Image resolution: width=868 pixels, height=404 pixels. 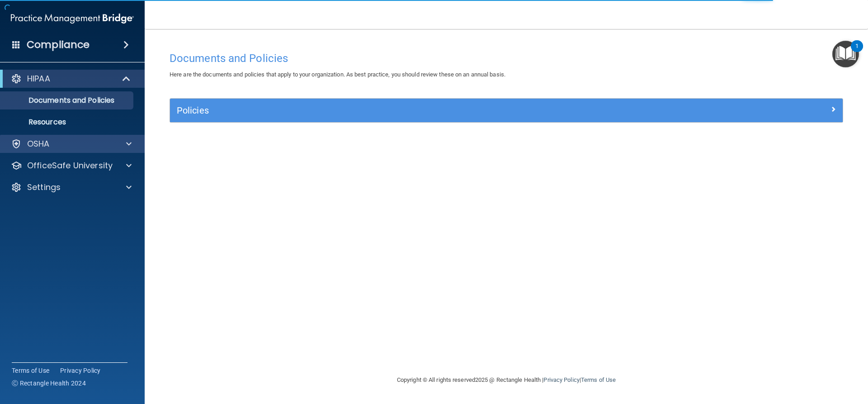 I want to click on a: HIPAA, so click(x=71, y=79).